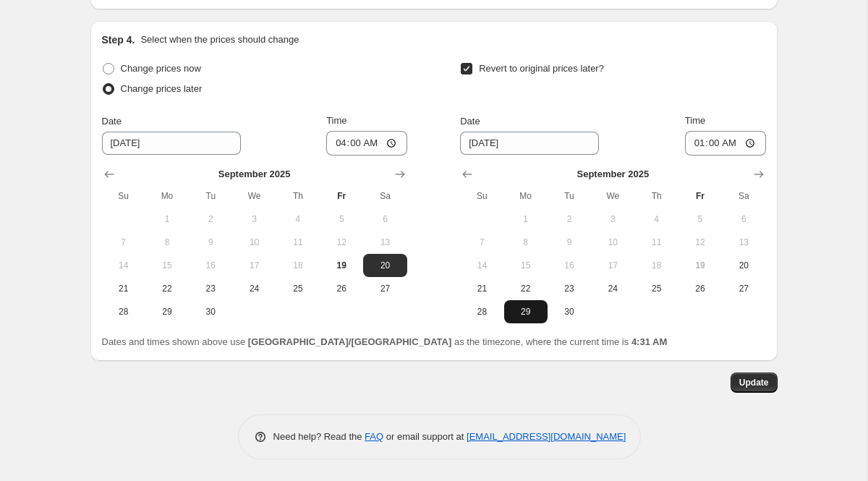 The width and height of the screenshot is (868, 481). Describe the element at coordinates (342, 219) in the screenshot. I see `button: Friday September 5 2025` at that location.